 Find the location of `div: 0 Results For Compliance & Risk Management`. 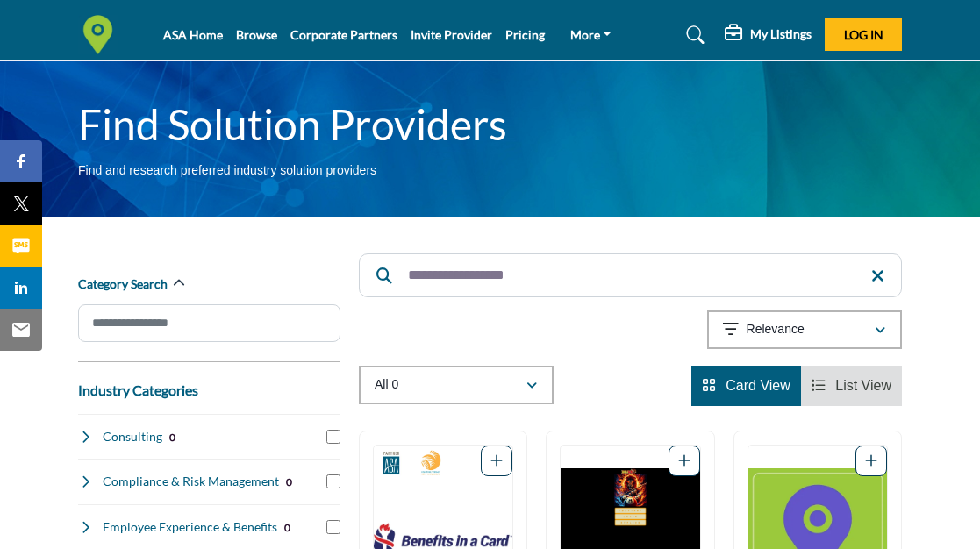

div: 0 Results For Compliance & Risk Management is located at coordinates (289, 482).